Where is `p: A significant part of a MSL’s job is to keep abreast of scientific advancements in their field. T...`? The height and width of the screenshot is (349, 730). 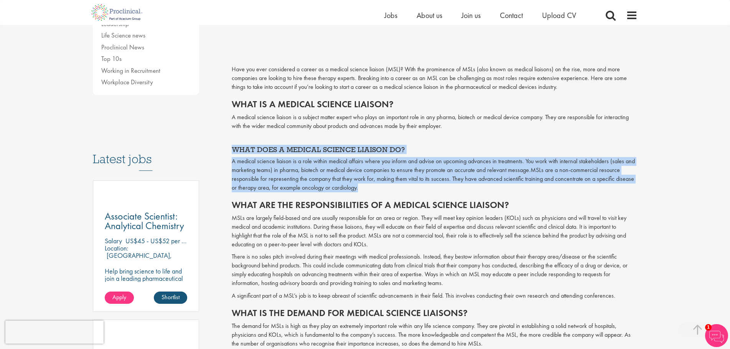
p: A significant part of a MSL’s job is to keep abreast of scientific advancements in their field. T... is located at coordinates (435, 296).